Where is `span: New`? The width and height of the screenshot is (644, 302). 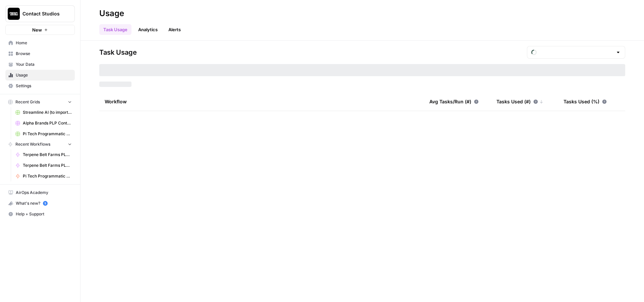
span: New is located at coordinates (37, 30).